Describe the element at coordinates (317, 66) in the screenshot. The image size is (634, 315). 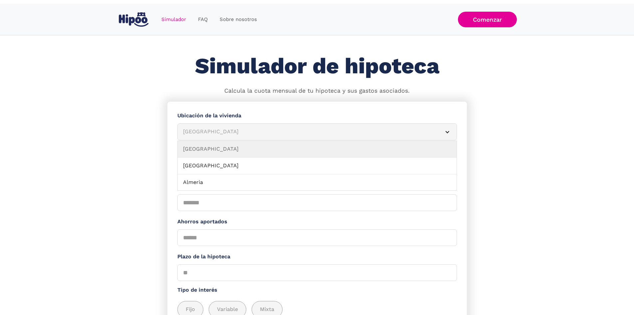
I see `h1: Simulador de hipoteca` at that location.